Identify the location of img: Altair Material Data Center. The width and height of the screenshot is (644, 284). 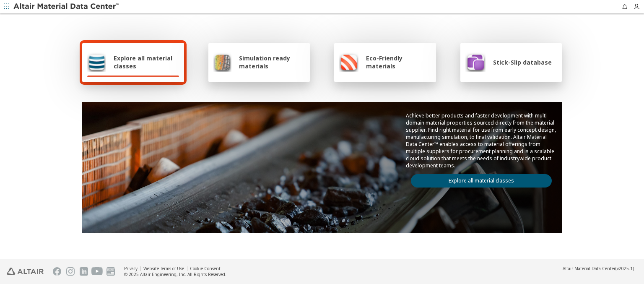
(66, 7).